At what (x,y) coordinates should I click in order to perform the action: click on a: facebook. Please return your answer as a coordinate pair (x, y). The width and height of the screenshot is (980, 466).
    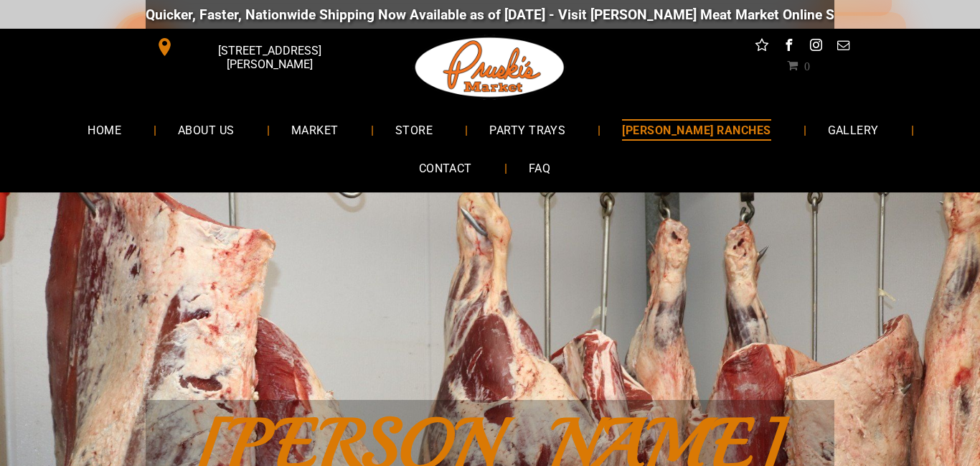
    Looking at the image, I should click on (789, 47).